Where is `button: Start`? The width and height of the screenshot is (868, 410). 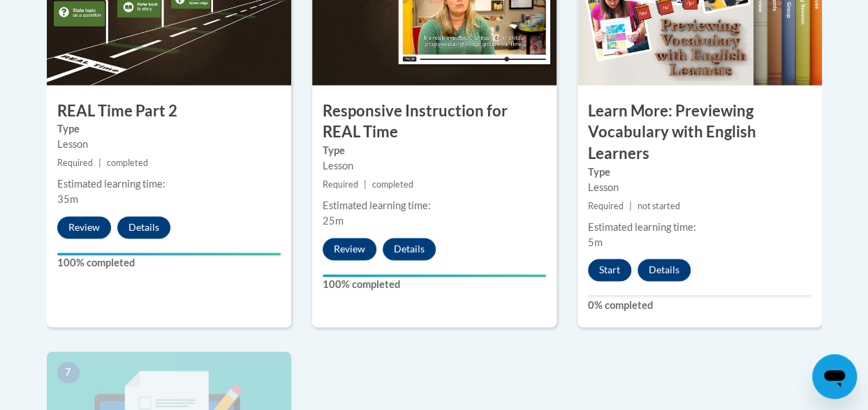 button: Start is located at coordinates (610, 270).